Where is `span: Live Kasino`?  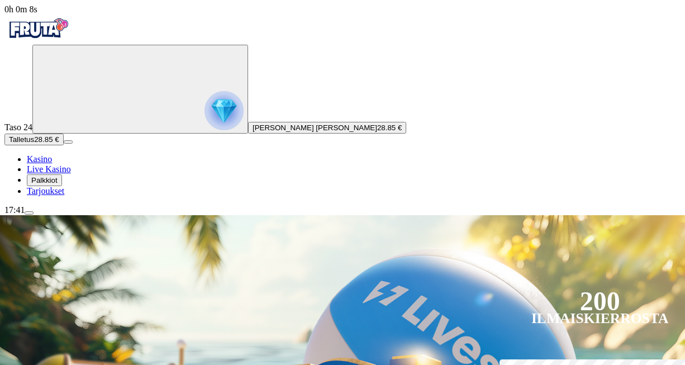
span: Live Kasino is located at coordinates (49, 169).